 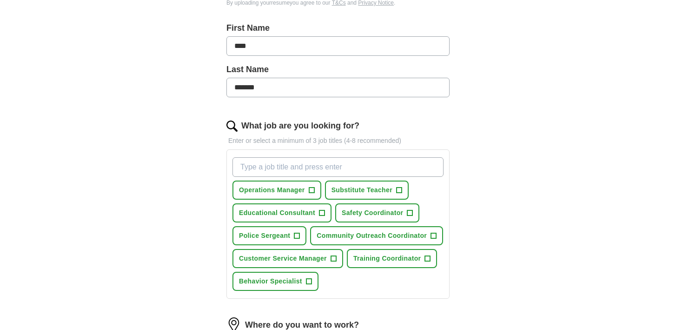 What do you see at coordinates (377, 212) in the screenshot?
I see `button: Safety Coordinator` at bounding box center [377, 212].